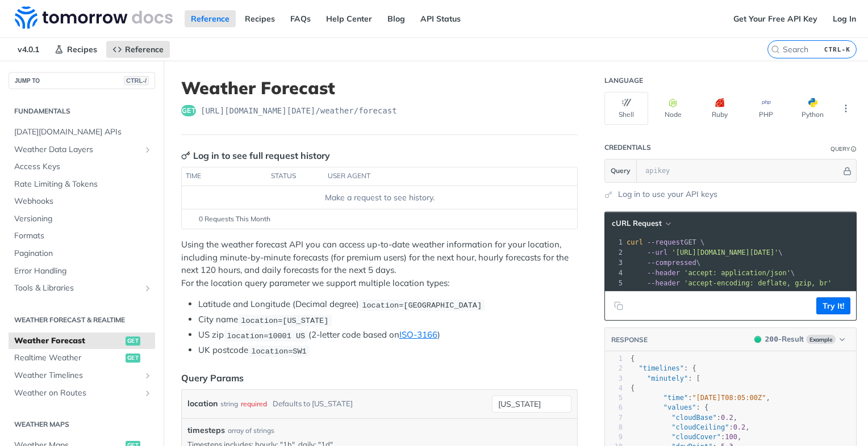  What do you see at coordinates (83, 236) in the screenshot?
I see `span: Formats` at bounding box center [83, 236].